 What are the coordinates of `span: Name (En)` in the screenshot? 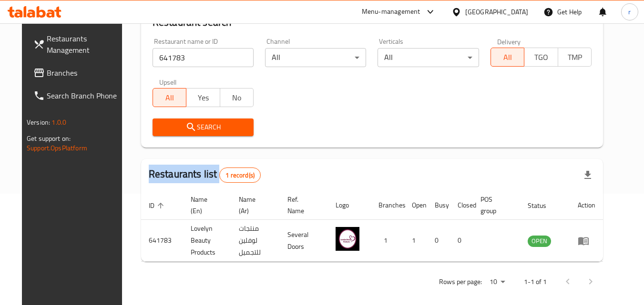 It's located at (205, 205).